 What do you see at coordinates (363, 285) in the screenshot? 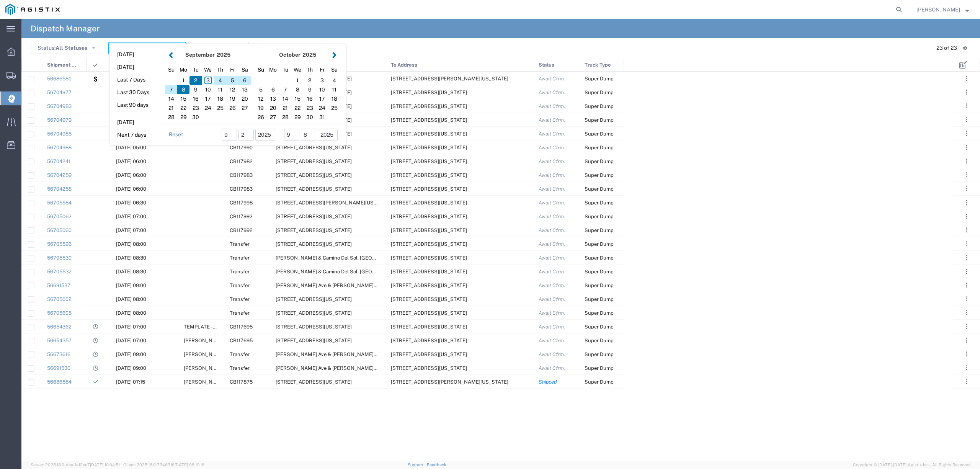
I see `span: De Wolf Ave & E. Donner Ave, Clovis, California, United States` at bounding box center [363, 285].